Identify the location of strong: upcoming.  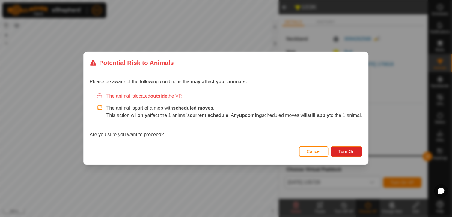
(251, 115).